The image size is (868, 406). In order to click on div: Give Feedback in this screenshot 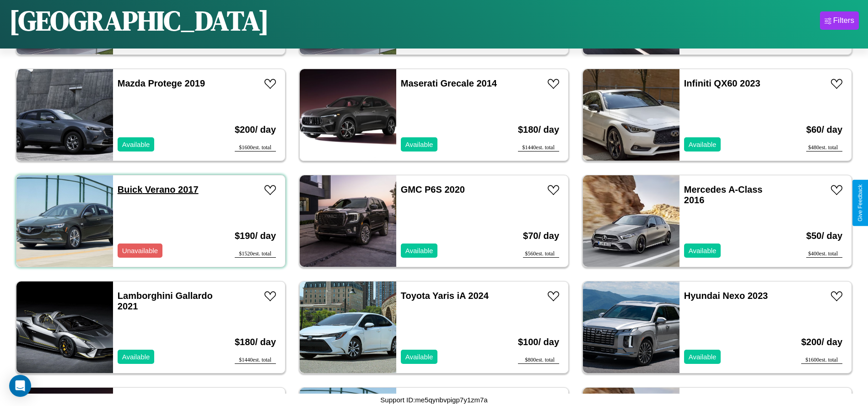, I will do `click(860, 203)`.